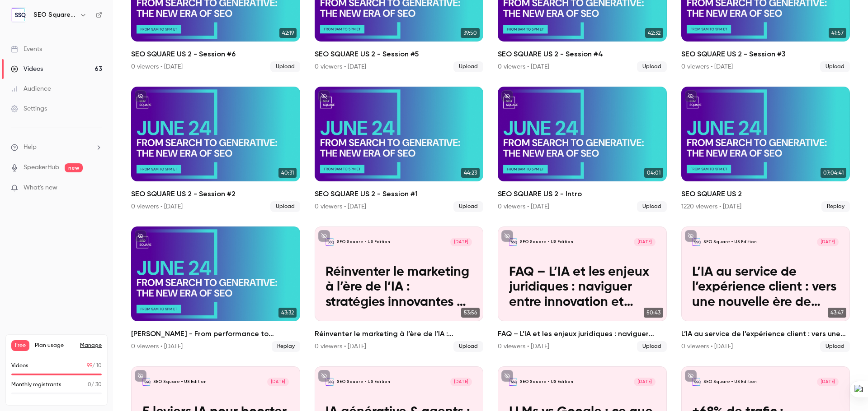 The height and width of the screenshot is (411, 868). I want to click on a: Manage, so click(91, 346).